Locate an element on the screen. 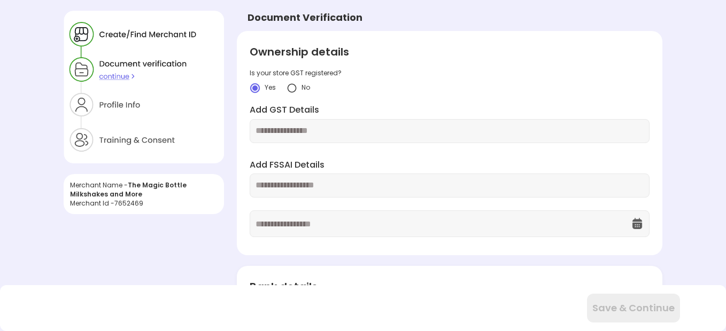 This screenshot has height=331, width=726. div: Ownership details is located at coordinates (449, 52).